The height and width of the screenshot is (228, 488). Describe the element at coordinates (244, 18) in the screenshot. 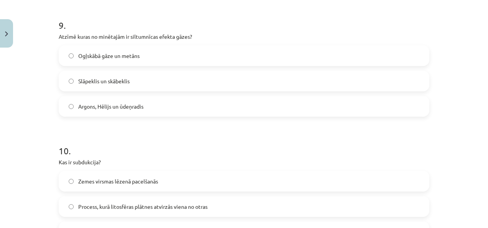

I see `h1: 9 .` at that location.